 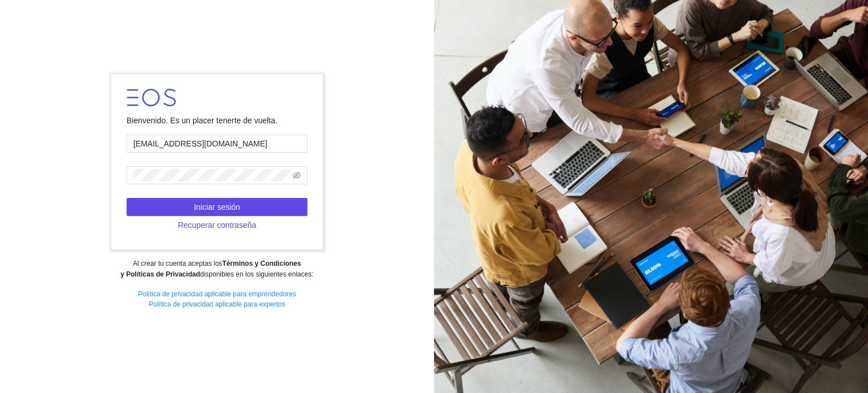 What do you see at coordinates (217, 304) in the screenshot?
I see `a: Política de privacidad aplicable para expertos` at bounding box center [217, 304].